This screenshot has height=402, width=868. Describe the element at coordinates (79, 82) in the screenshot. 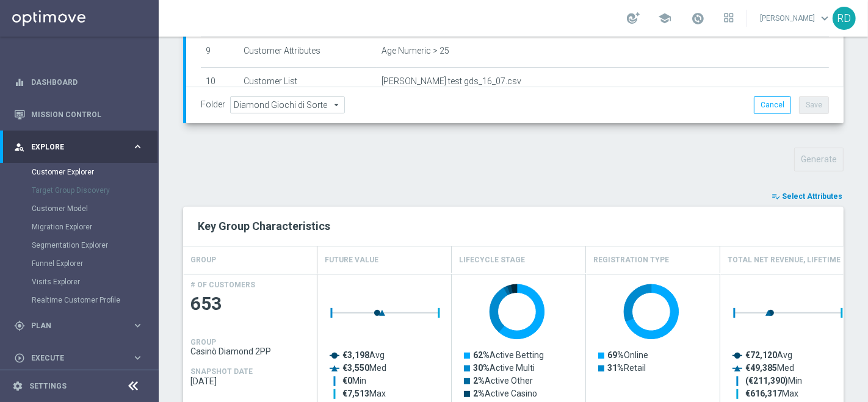

I see `div: Dashboard` at that location.